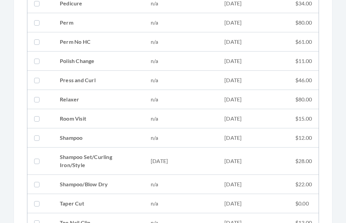 The width and height of the screenshot is (346, 223). What do you see at coordinates (303, 204) in the screenshot?
I see `td: $0.00` at bounding box center [303, 204].